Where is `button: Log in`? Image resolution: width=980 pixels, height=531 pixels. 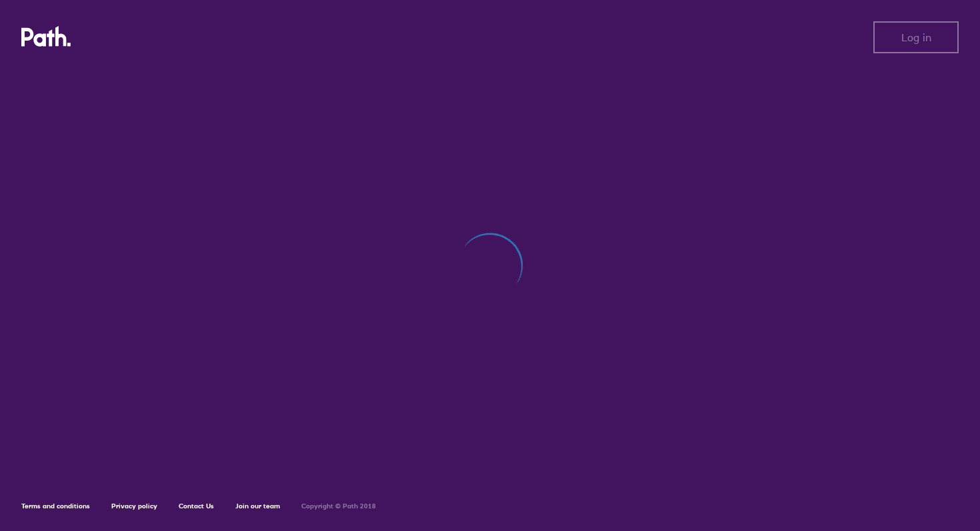 button: Log in is located at coordinates (916, 37).